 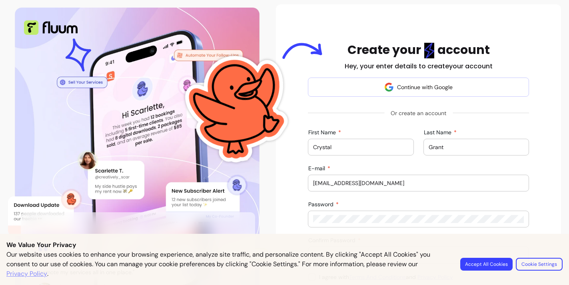 What do you see at coordinates (418, 183) in the screenshot?
I see `input: E-mail` at bounding box center [418, 183].